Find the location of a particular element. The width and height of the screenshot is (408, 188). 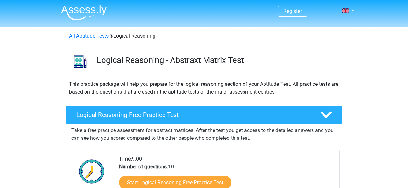

a: Register is located at coordinates (292, 11).